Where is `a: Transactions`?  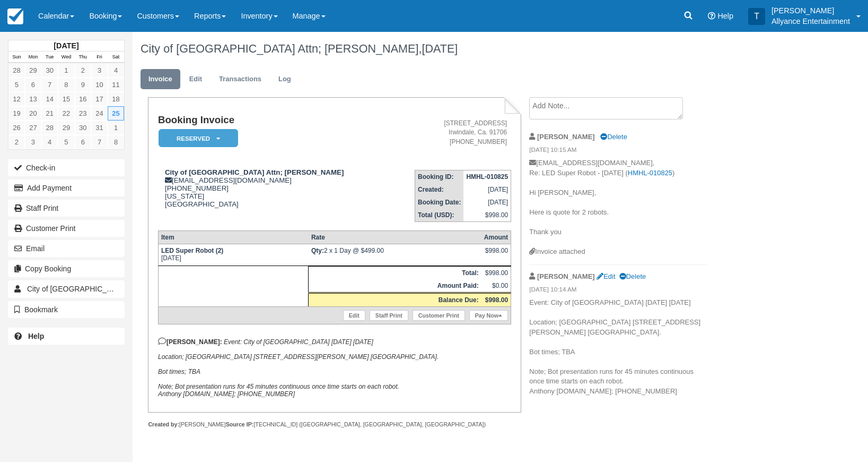 a: Transactions is located at coordinates (240, 79).